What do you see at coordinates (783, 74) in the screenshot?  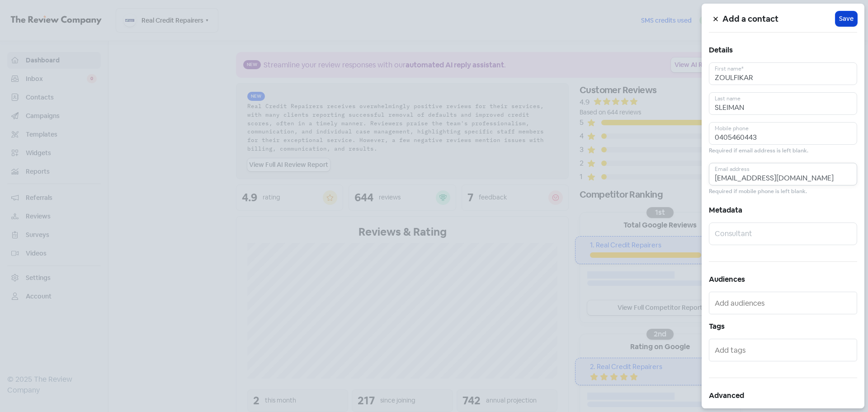 I see `input: First name` at bounding box center [783, 74].